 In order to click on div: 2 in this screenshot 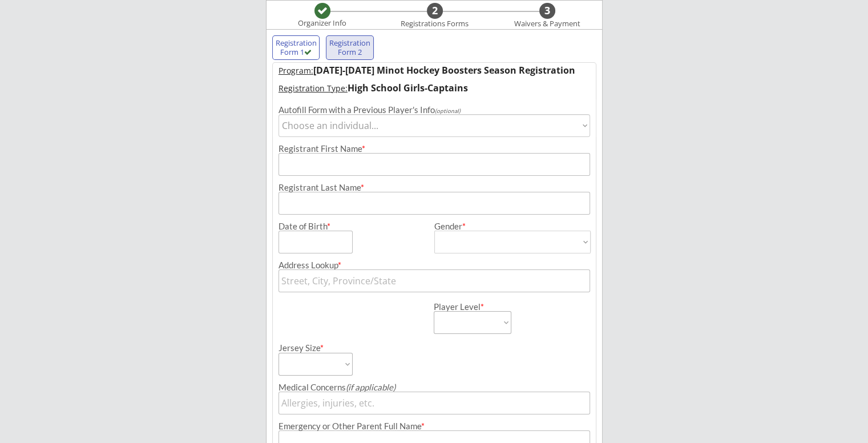, I will do `click(435, 11)`.